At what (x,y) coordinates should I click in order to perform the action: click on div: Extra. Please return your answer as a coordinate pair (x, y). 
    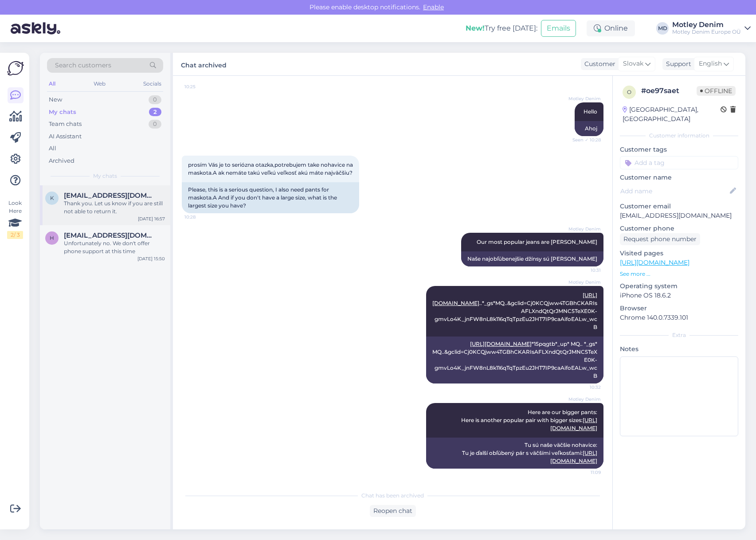
    Looking at the image, I should click on (679, 335).